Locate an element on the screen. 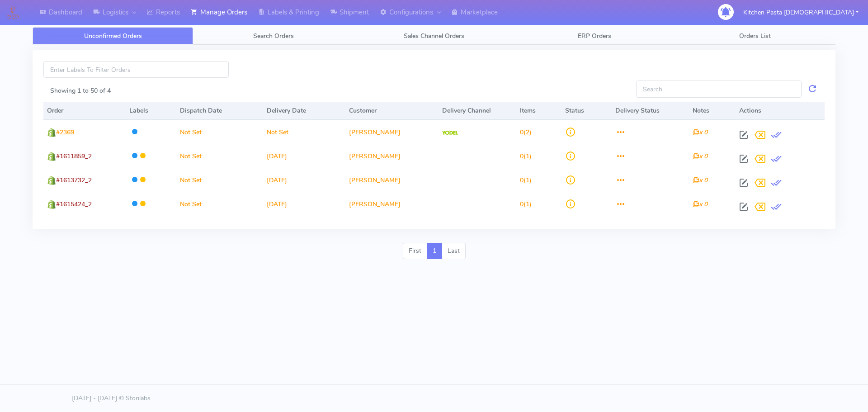 The width and height of the screenshot is (868, 412). th: Delivery Status is located at coordinates (650, 111).